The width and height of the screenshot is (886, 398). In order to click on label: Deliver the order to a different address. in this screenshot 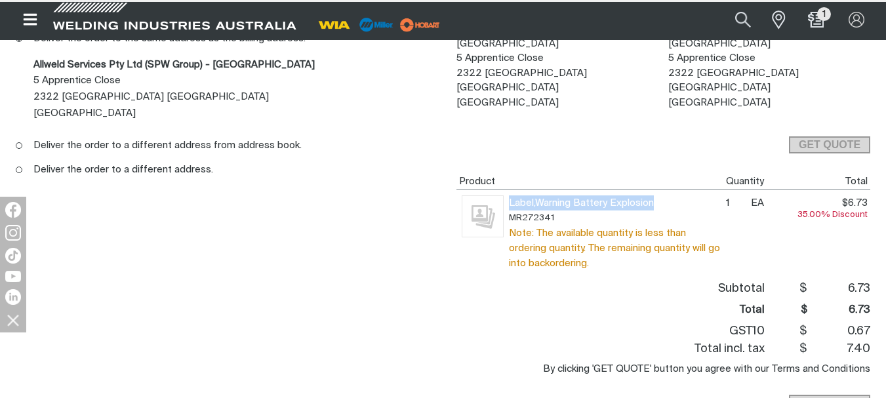, I will do `click(222, 169)`.